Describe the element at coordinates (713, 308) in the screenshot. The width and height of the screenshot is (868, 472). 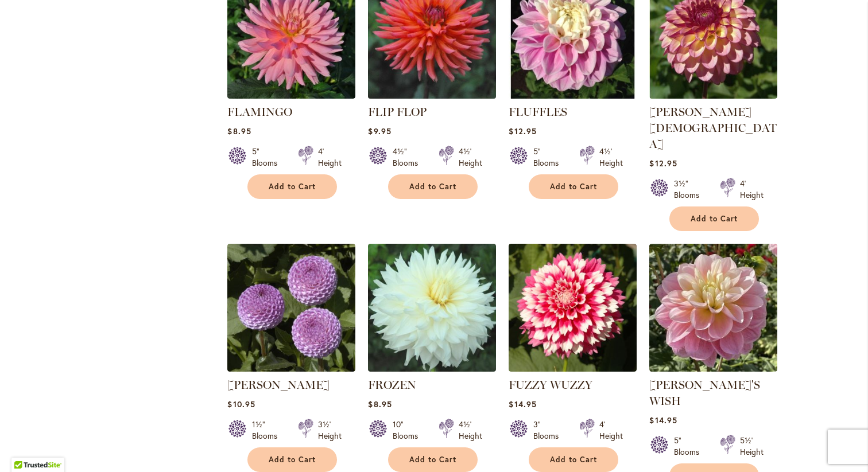
I see `img: Gabbie's Wish` at that location.